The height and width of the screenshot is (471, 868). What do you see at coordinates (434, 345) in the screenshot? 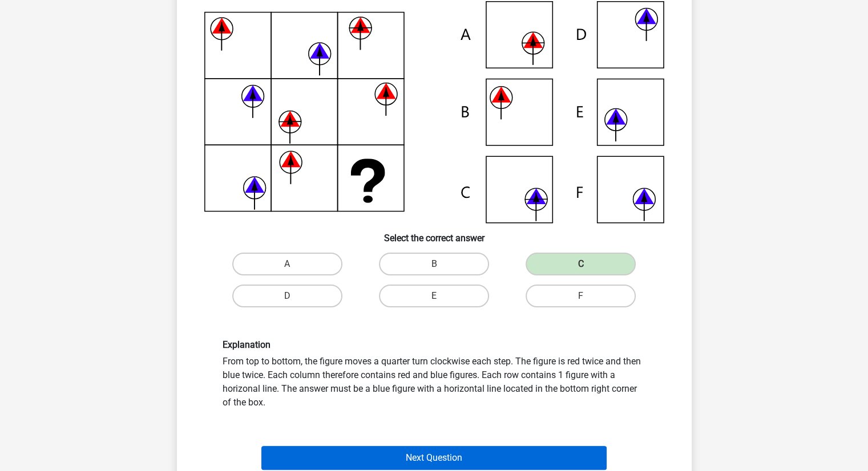
I see `h6: Explanation` at bounding box center [434, 345].